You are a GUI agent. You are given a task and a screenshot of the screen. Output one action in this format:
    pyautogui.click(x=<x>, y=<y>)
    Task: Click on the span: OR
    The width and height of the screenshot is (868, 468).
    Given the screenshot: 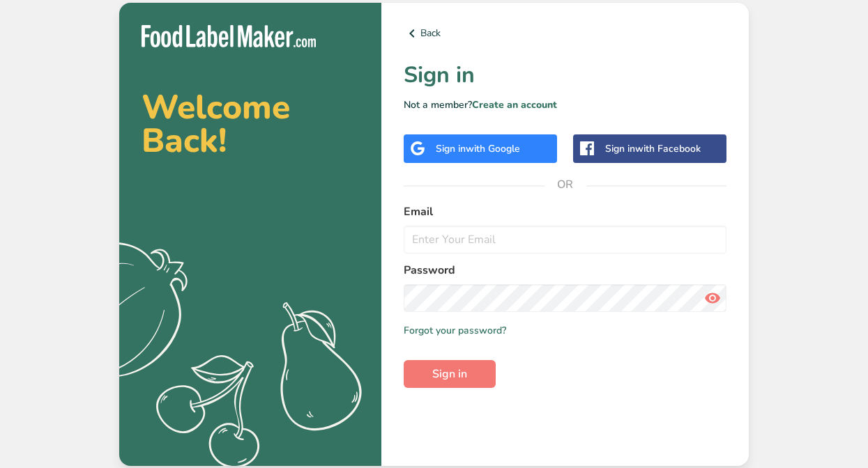 What is the action you would take?
    pyautogui.click(x=565, y=185)
    